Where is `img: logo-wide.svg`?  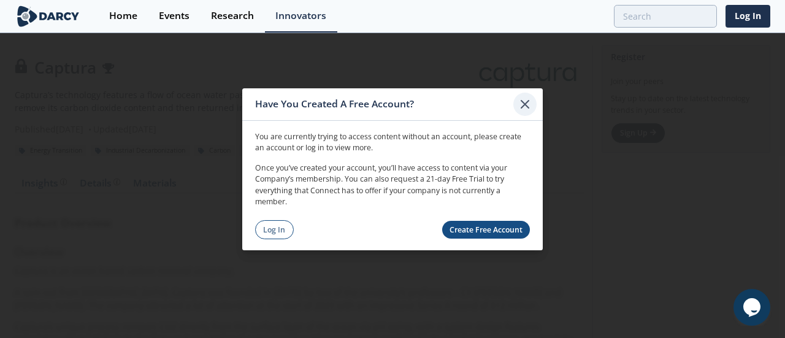
img: logo-wide.svg is located at coordinates (48, 16).